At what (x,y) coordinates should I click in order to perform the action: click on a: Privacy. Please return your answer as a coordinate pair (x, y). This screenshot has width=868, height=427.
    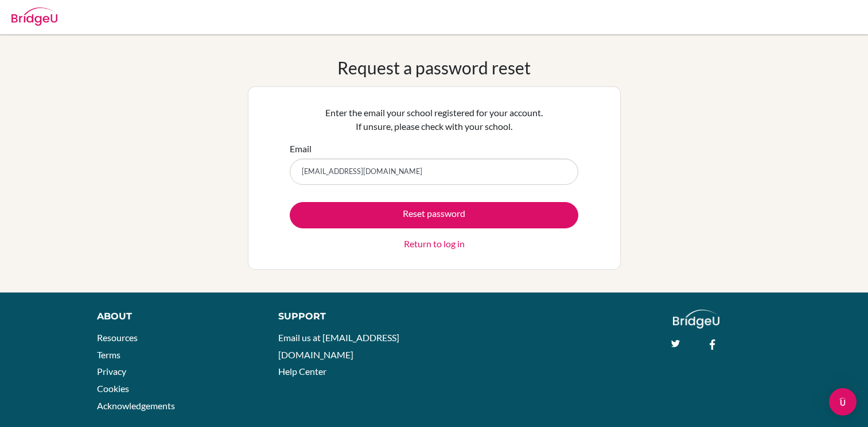
    Looking at the image, I should click on (111, 372).